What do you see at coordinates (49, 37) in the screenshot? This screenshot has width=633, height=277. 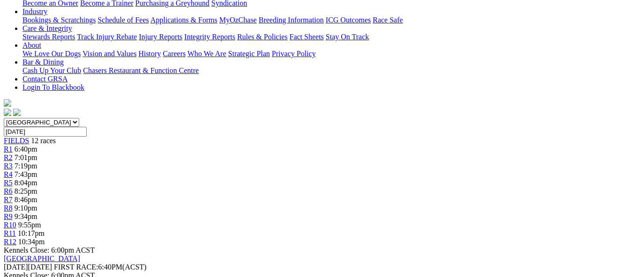 I see `a: Stewards Reports` at bounding box center [49, 37].